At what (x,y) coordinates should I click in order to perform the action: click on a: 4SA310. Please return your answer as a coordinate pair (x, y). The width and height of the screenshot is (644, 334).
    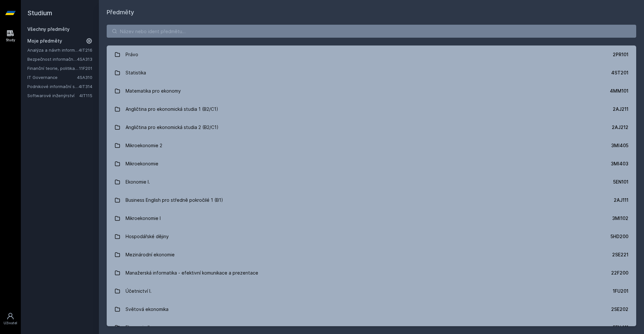
    Looking at the image, I should click on (85, 78).